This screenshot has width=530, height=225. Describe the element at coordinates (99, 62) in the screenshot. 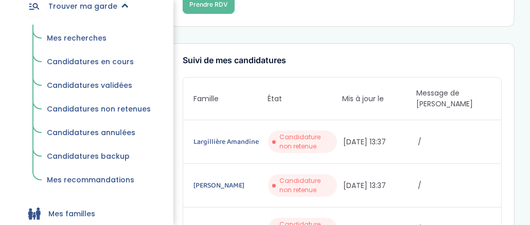

I see `a: Candidatures en cours` at that location.